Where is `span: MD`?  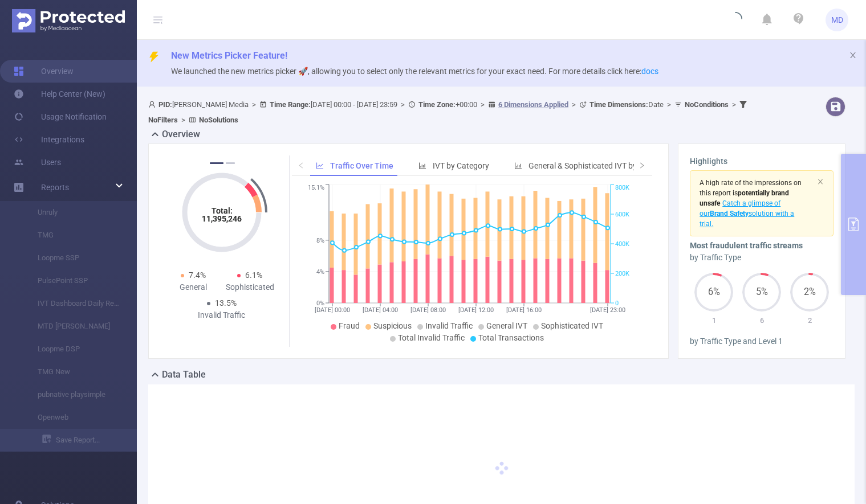 span: MD is located at coordinates (837, 20).